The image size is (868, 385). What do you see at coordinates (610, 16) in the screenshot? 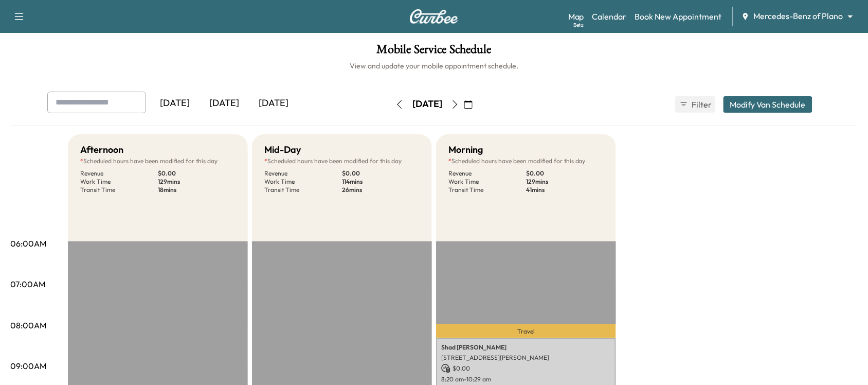
I see `a: Calendar` at bounding box center [610, 16].